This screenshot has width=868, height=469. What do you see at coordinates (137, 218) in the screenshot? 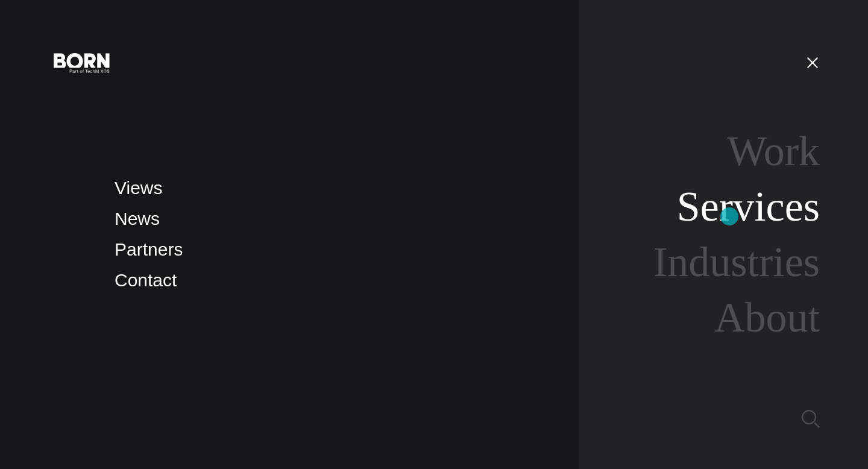
I see `a: News` at bounding box center [137, 218].